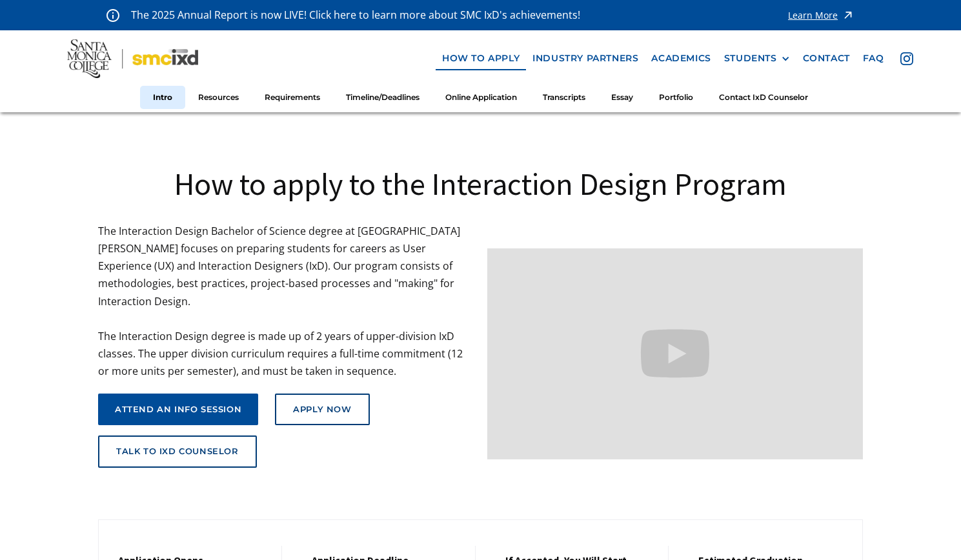  Describe the element at coordinates (481, 58) in the screenshot. I see `a: how to apply` at that location.